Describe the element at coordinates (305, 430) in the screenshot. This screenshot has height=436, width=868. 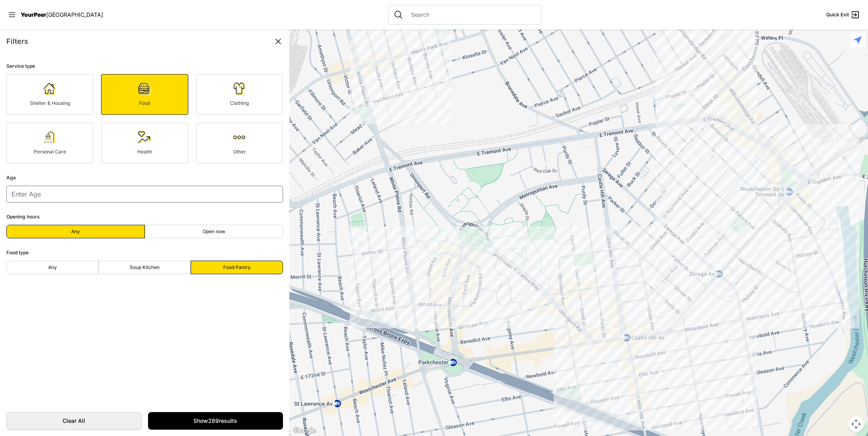
I see `img: Google` at that location.